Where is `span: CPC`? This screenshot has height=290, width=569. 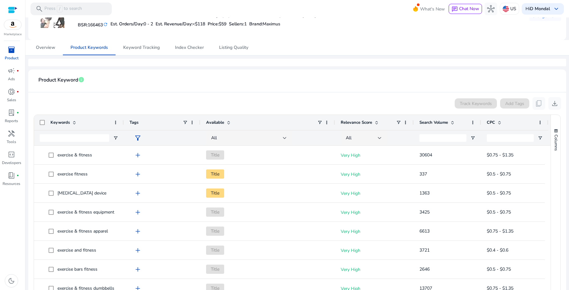 span: CPC is located at coordinates (491, 123).